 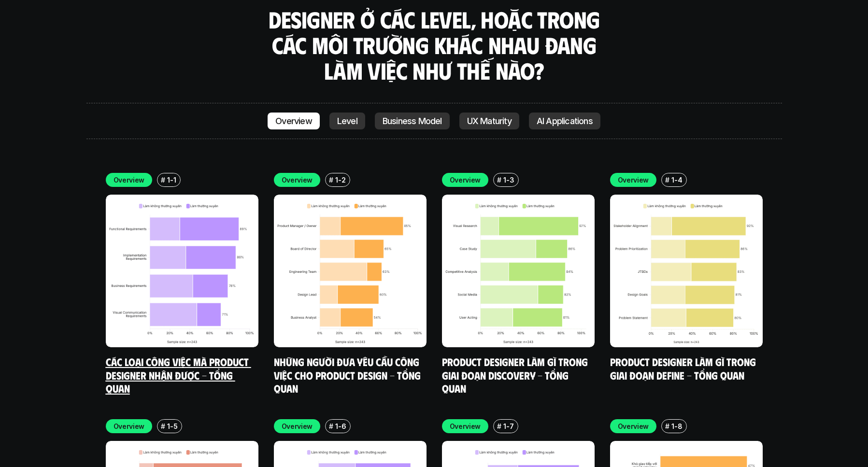 I want to click on p: AI Applications, so click(x=565, y=121).